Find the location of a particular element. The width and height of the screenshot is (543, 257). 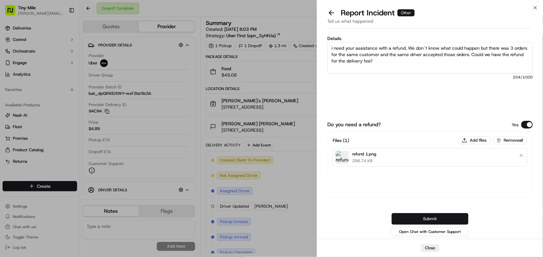

p: Report Incident is located at coordinates (377, 13).